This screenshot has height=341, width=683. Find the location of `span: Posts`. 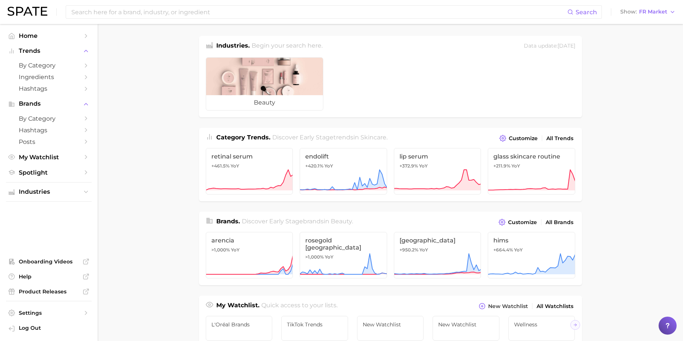

span: Posts is located at coordinates (49, 142).